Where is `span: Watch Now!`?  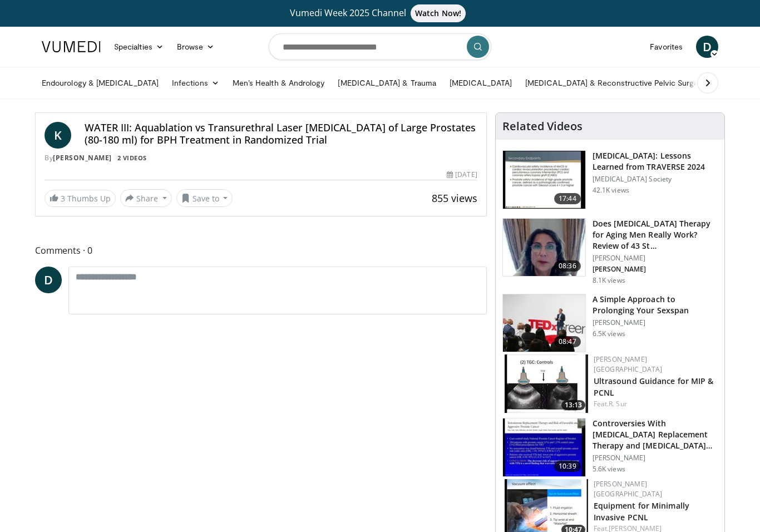 span: Watch Now! is located at coordinates (438, 13).